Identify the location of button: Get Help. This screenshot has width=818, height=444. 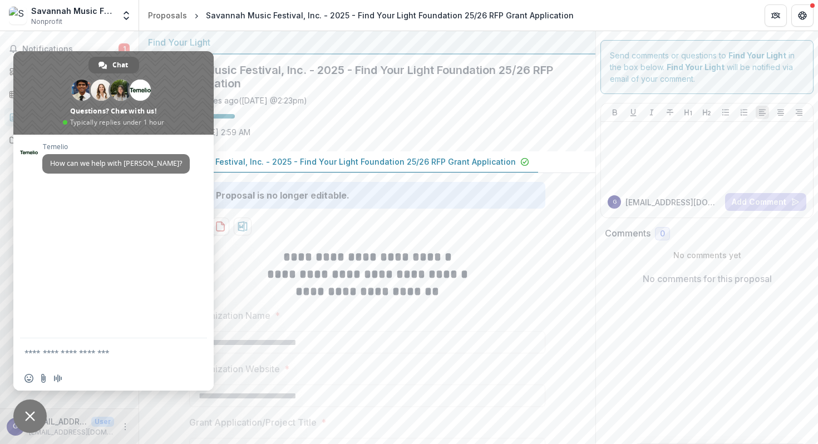
(802, 16).